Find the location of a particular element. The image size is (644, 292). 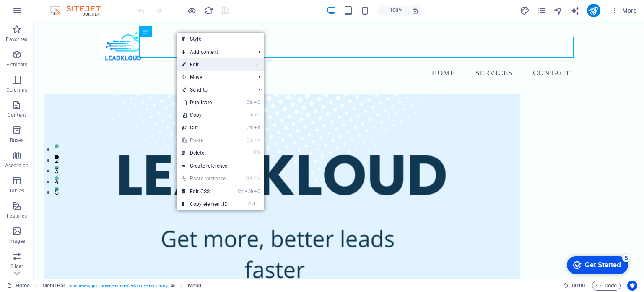

i: Alt is located at coordinates (249, 191).